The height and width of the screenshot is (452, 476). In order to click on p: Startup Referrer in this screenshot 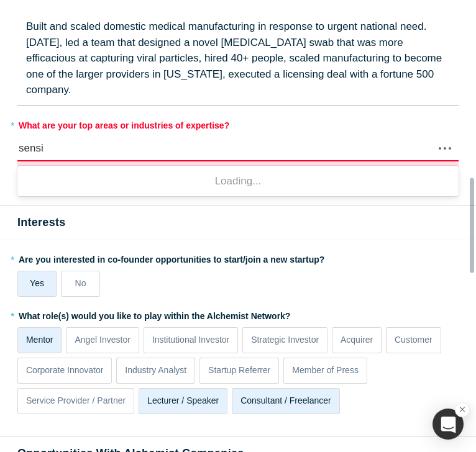, I will do `click(239, 369)`.